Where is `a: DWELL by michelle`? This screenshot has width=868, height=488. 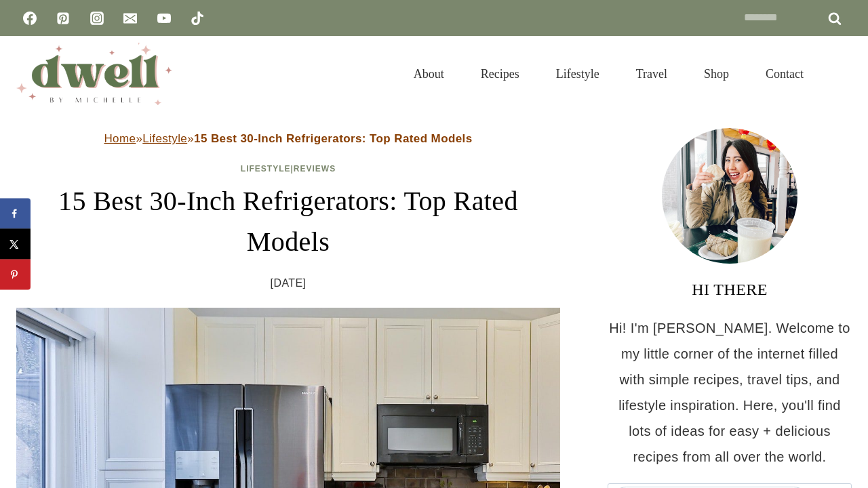
a: DWELL by michelle is located at coordinates (94, 74).